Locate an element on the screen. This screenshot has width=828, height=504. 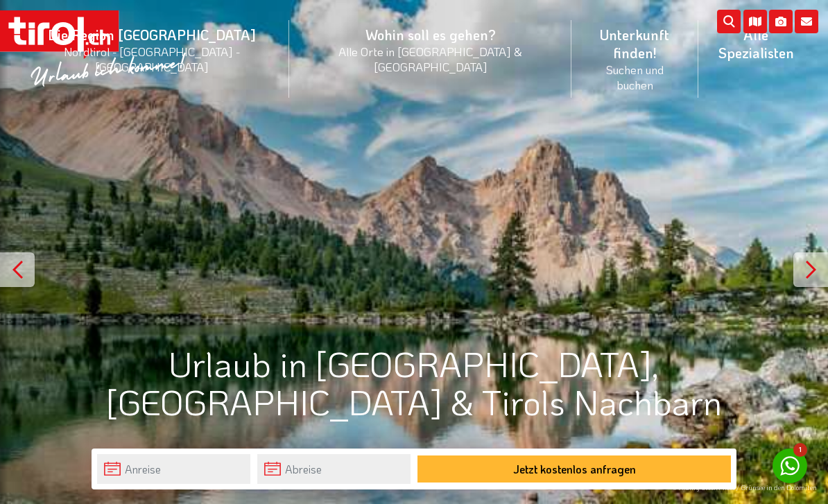
small: Suchen und buchen is located at coordinates (635, 77).